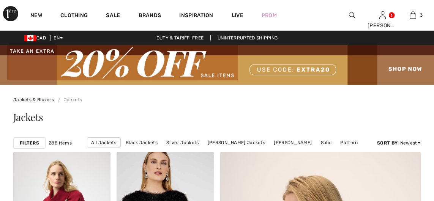 The height and width of the screenshot is (201, 434). Describe the element at coordinates (33, 100) in the screenshot. I see `a: Jackets & Blazers` at that location.